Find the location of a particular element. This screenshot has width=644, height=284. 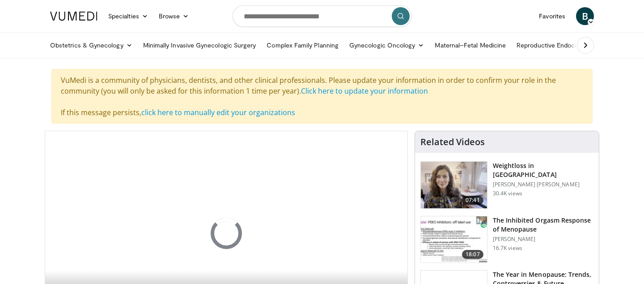

span: 07:41 is located at coordinates (473, 200).